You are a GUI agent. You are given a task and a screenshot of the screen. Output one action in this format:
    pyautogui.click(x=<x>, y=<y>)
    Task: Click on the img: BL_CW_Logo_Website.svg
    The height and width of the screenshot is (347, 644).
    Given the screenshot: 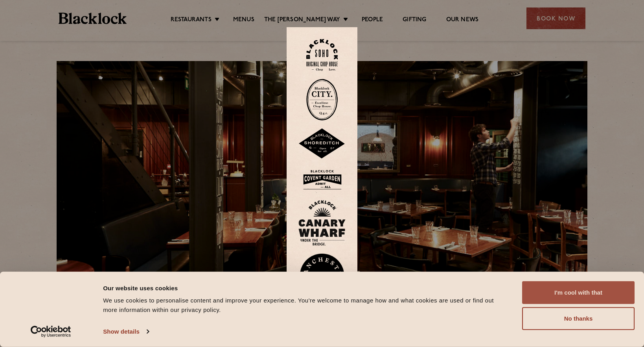 What is the action you would take?
    pyautogui.click(x=322, y=223)
    